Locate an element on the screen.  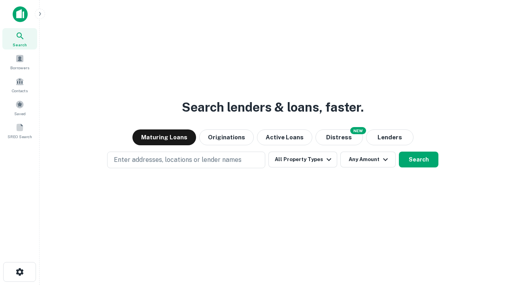
button: Enter addresses, locations or lender names is located at coordinates (186, 160).